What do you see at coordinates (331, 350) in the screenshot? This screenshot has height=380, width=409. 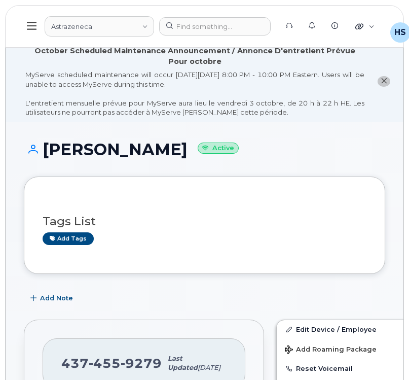 I see `span: Add Roaming Package` at bounding box center [331, 350].